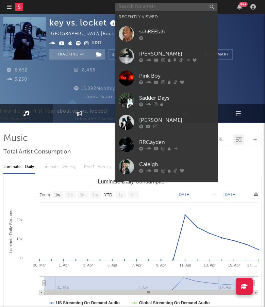  I want to click on div: suhREEtah, so click(176, 32).